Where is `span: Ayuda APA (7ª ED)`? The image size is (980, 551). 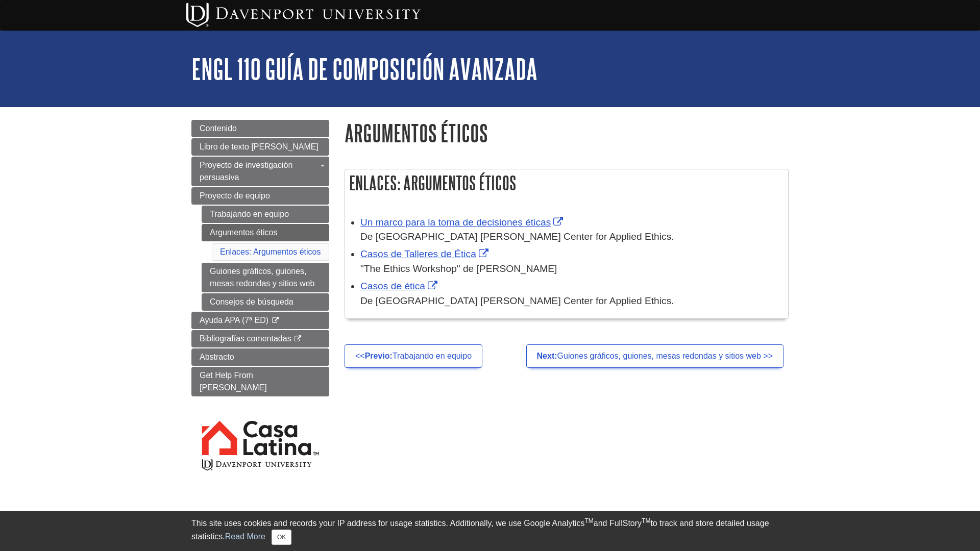
span: Ayuda APA (7ª ED) is located at coordinates (234, 319).